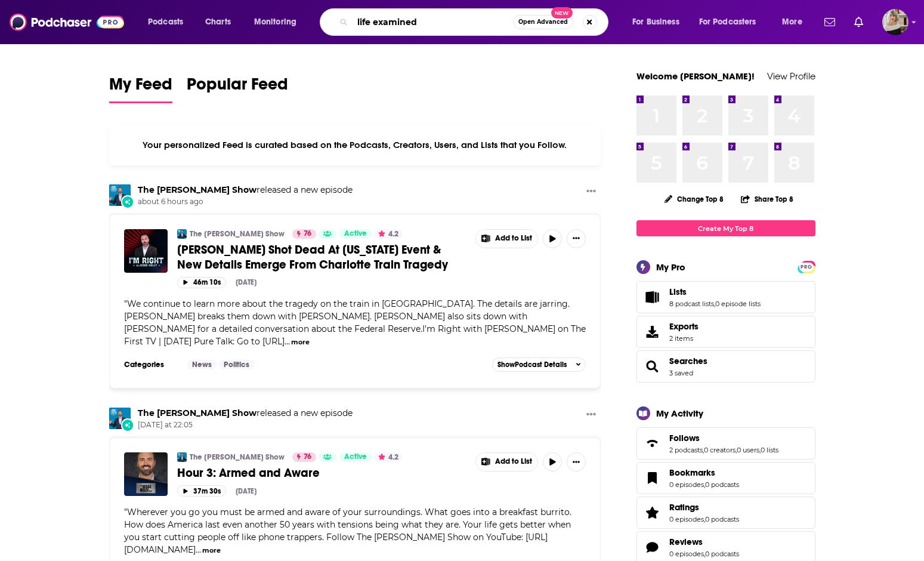 Image resolution: width=924 pixels, height=561 pixels. Describe the element at coordinates (202, 282) in the screenshot. I see `button: 46m 10s` at that location.